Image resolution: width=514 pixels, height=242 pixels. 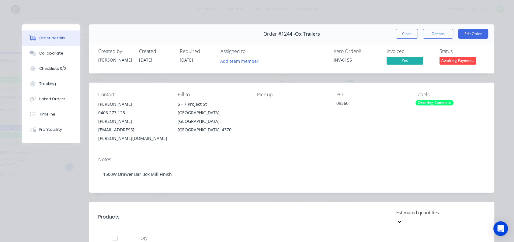 What do you see at coordinates (308, 34) in the screenshot?
I see `span: Ox Trailers` at bounding box center [308, 34].